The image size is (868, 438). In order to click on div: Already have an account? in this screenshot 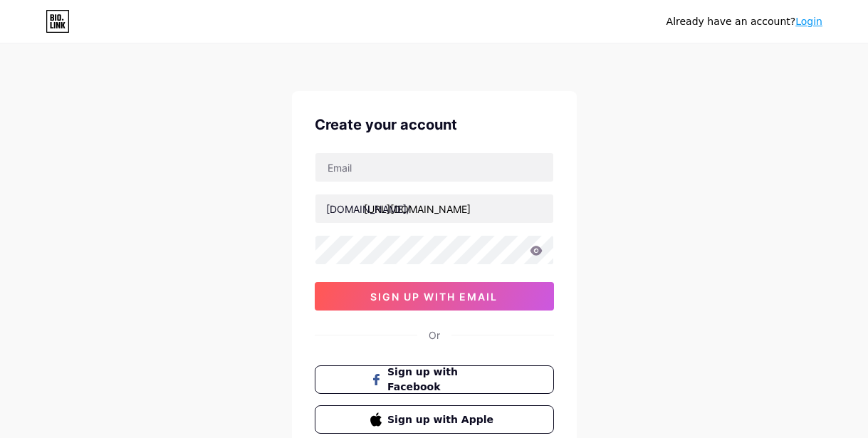, I will do `click(745, 21)`.